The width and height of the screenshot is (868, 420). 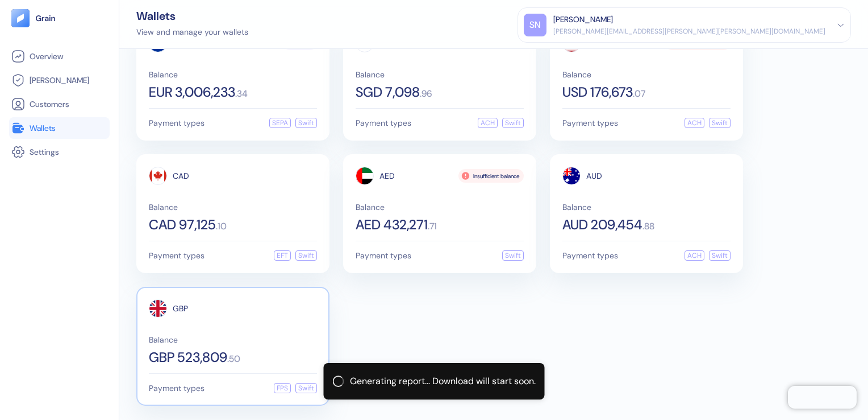 I want to click on div: Wallets, so click(x=192, y=16).